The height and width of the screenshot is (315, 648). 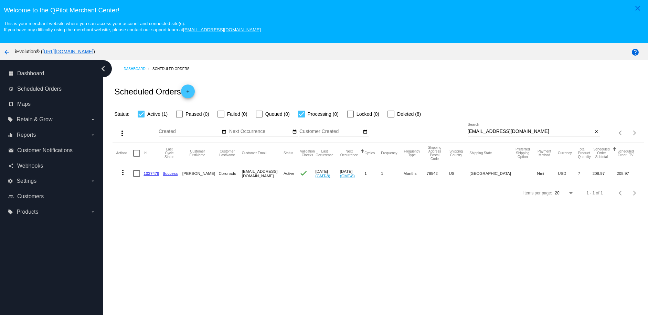 I want to click on button: Change sorting for Status, so click(x=288, y=153).